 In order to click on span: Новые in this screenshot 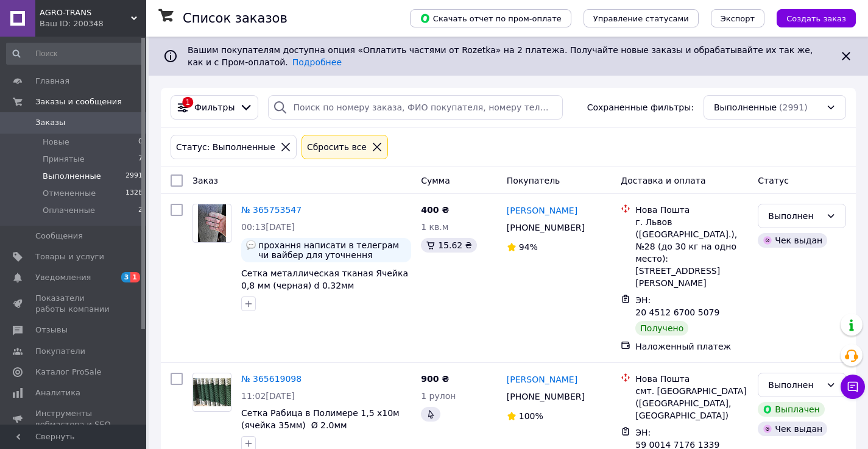, I will do `click(56, 142)`.